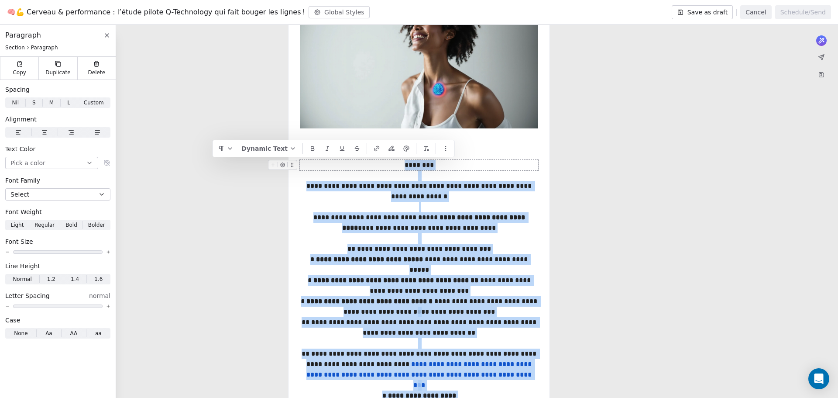 The image size is (838, 398). Describe the element at coordinates (97, 72) in the screenshot. I see `span: Delete` at that location.